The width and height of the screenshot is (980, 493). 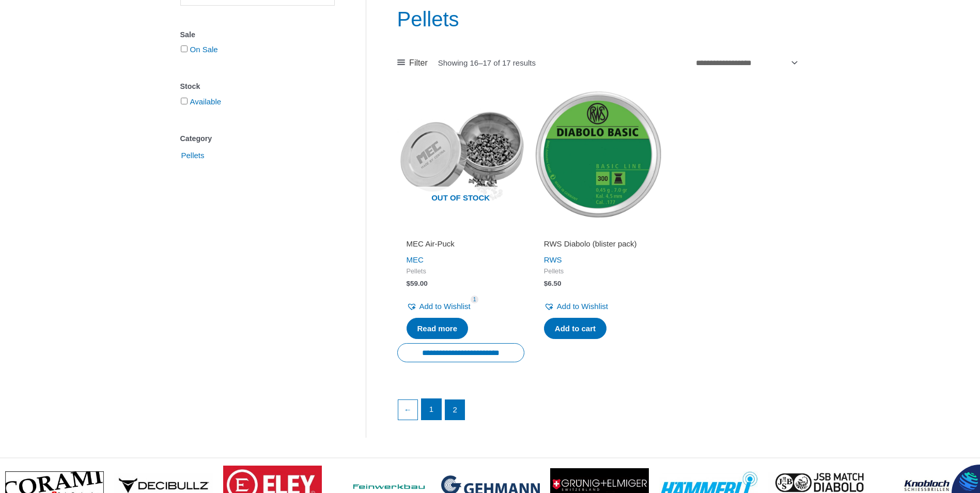 I want to click on div: Stock, so click(x=257, y=86).